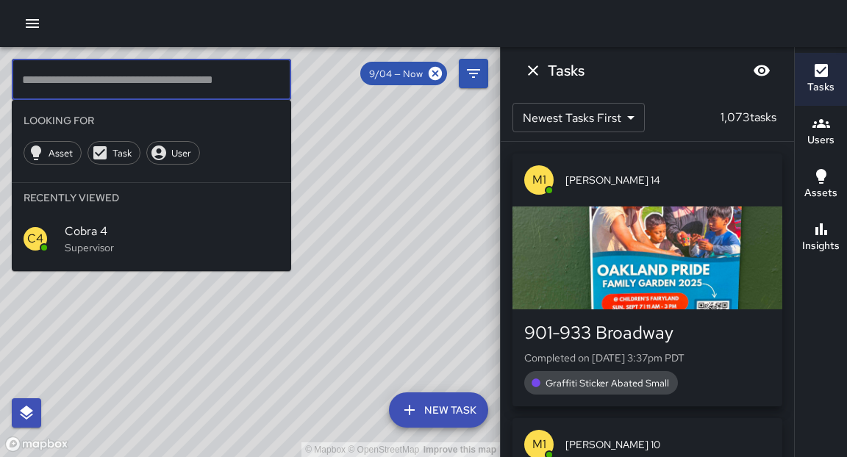 The height and width of the screenshot is (457, 847). I want to click on p: Supervisor, so click(172, 248).